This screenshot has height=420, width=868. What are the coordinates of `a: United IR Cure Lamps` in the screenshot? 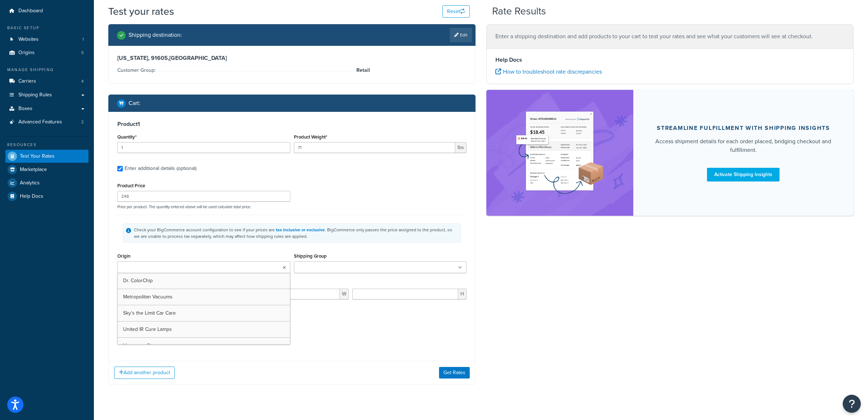 It's located at (204, 329).